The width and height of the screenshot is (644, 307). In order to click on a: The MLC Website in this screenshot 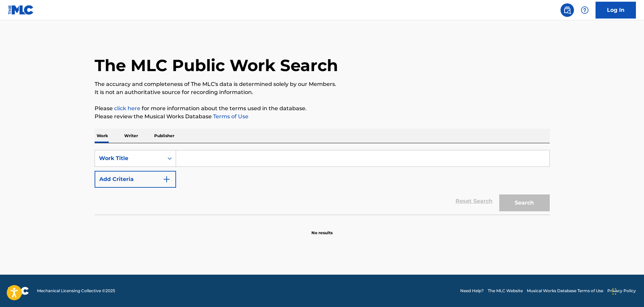, I will do `click(506, 291)`.